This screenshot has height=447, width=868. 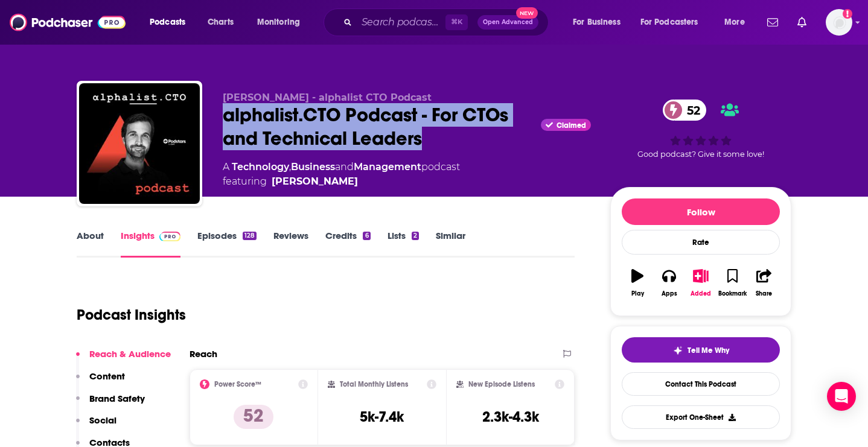 What do you see at coordinates (366, 236) in the screenshot?
I see `div: 6` at bounding box center [366, 236].